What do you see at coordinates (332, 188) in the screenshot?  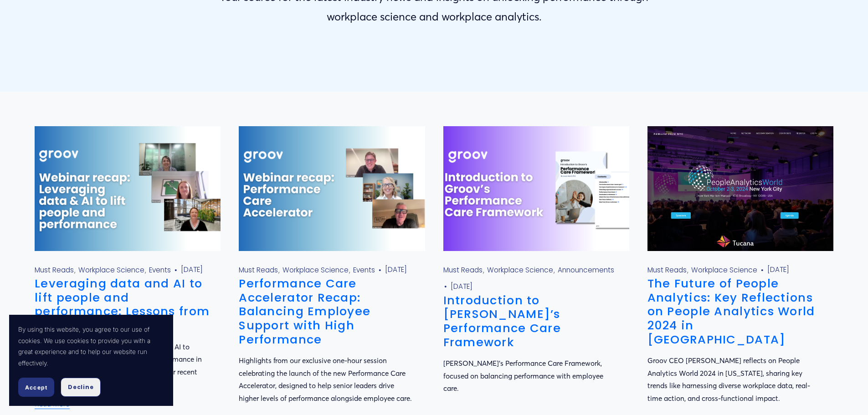 I see `img: Performance Care Accelerator Recap: Balancing Employee Support with High Performance` at bounding box center [332, 188].